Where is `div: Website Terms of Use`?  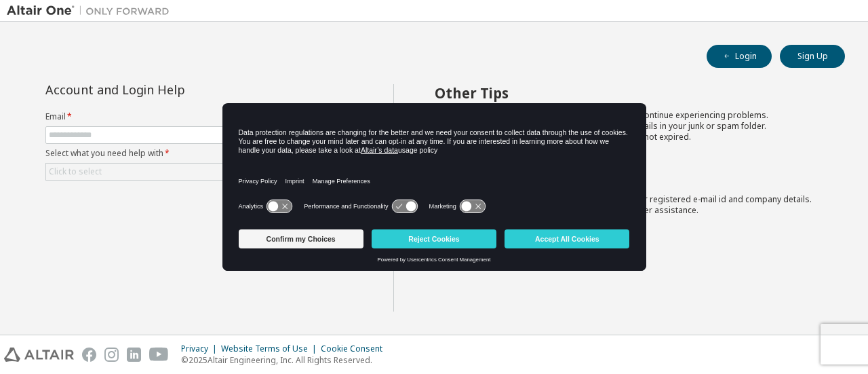 div: Website Terms of Use is located at coordinates (271, 349).